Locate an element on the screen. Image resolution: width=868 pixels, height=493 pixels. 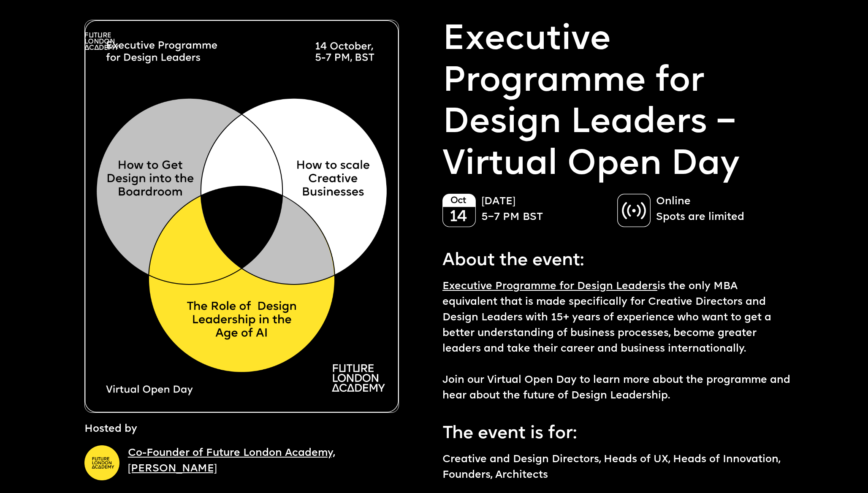
a: Executive Programme for Design Leaders is located at coordinates (550, 286).